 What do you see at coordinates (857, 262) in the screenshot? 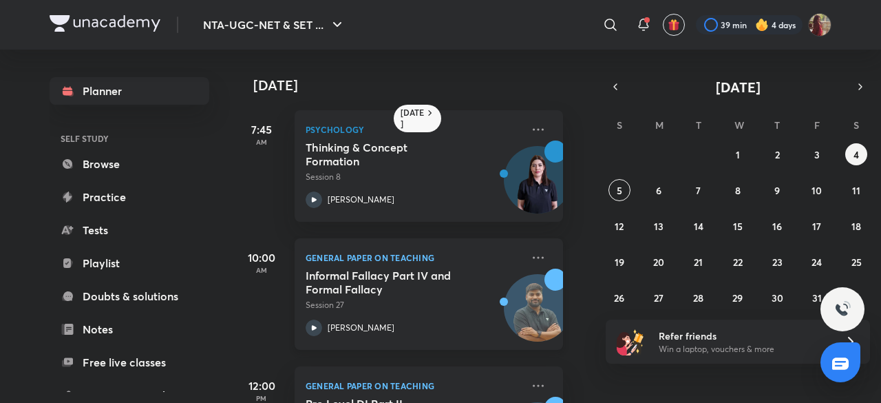
I see `button: October 25, 2025` at bounding box center [857, 262].